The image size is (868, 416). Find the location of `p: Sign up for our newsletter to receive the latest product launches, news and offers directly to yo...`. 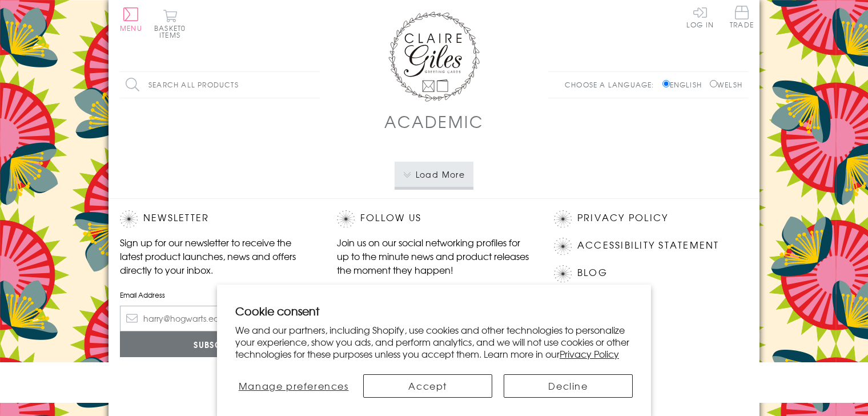

p: Sign up for our newsletter to receive the latest product launches, news and offers directly to yo... is located at coordinates (217, 255).